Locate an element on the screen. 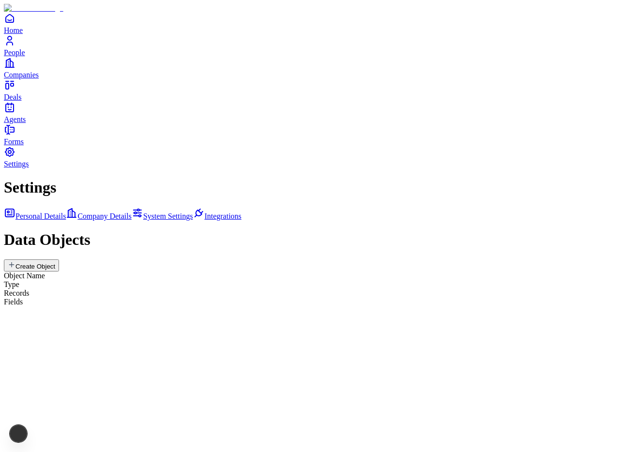 This screenshot has height=452, width=640. a: Deals is located at coordinates (320, 90).